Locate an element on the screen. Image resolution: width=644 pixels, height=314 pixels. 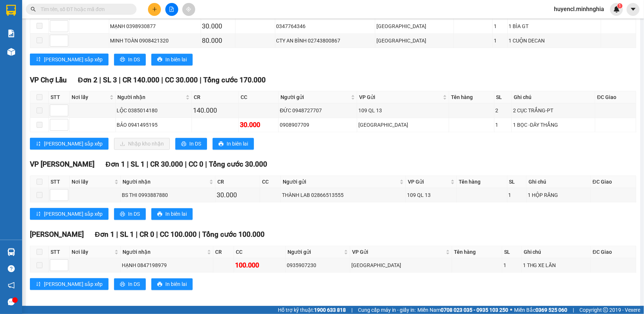
div: 1 BÌA GT is located at coordinates (554, 26).